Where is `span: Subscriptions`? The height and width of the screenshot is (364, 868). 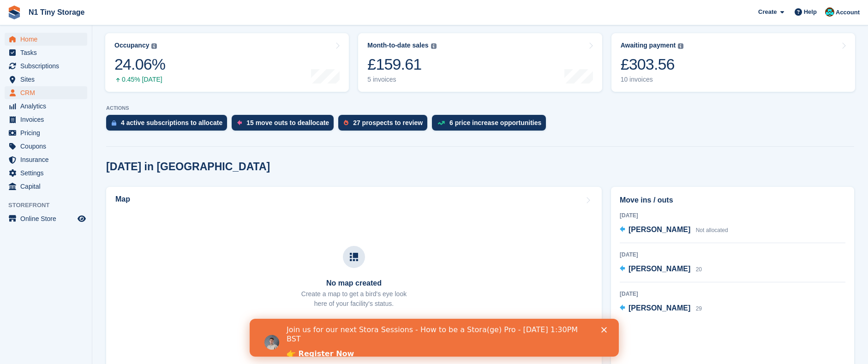
span: Subscriptions is located at coordinates (48, 66).